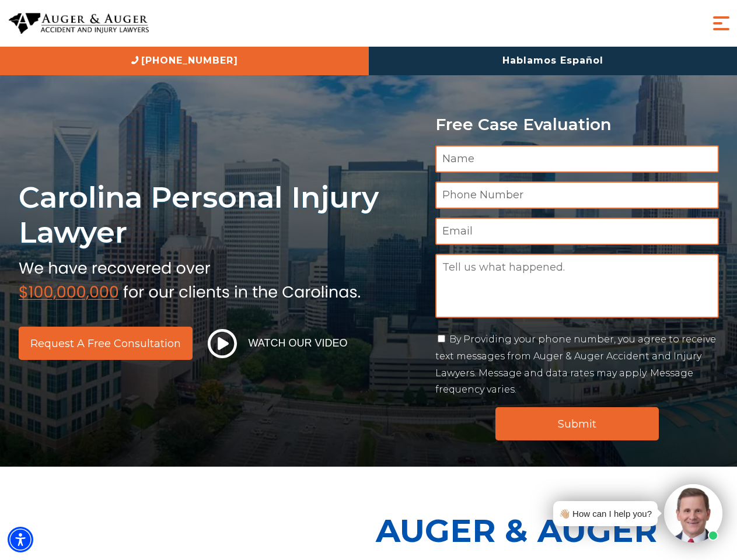  What do you see at coordinates (577, 231) in the screenshot?
I see `input: Email` at bounding box center [577, 231].